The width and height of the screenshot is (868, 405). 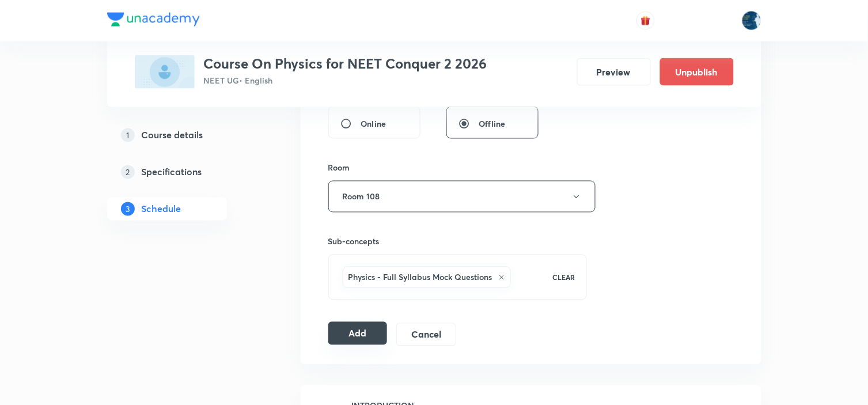 What do you see at coordinates (374, 124) in the screenshot?
I see `span: Online` at bounding box center [374, 124].